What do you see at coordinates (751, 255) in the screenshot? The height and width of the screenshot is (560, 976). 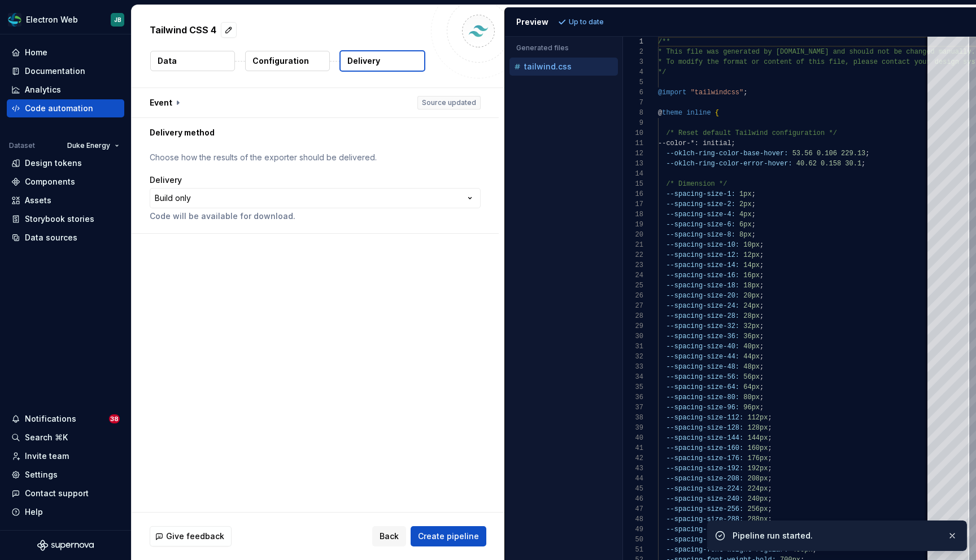 I see `span: 12px` at bounding box center [751, 255].